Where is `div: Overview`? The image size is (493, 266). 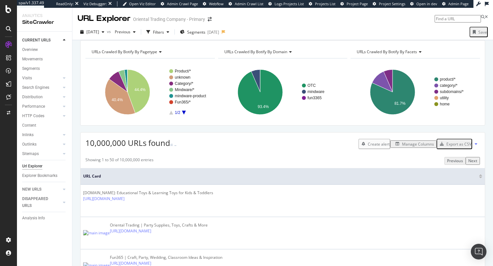 div: Overview is located at coordinates (30, 50).